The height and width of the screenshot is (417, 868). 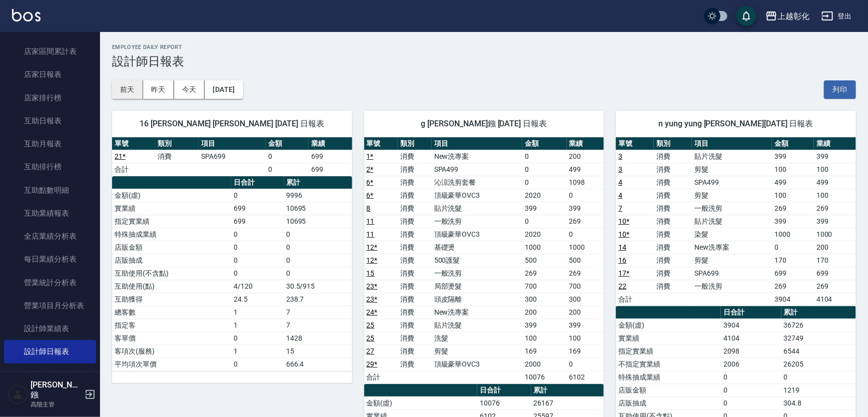 What do you see at coordinates (544, 274) in the screenshot?
I see `td: 269` at bounding box center [544, 274].